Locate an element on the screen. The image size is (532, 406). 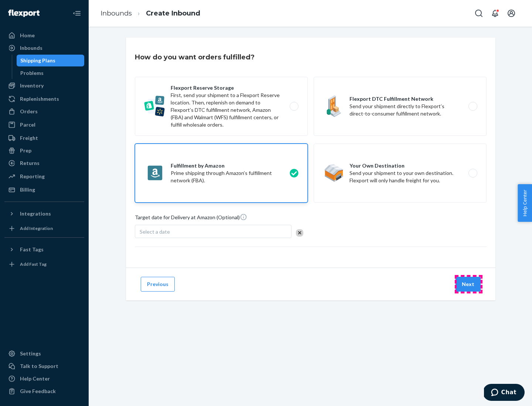
div: Reporting is located at coordinates (32, 176).